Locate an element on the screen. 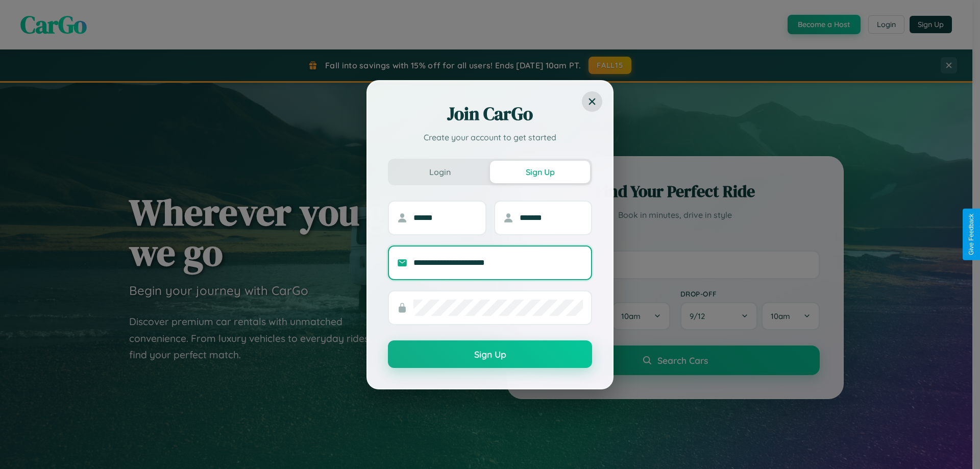  button: Login is located at coordinates (440, 172).